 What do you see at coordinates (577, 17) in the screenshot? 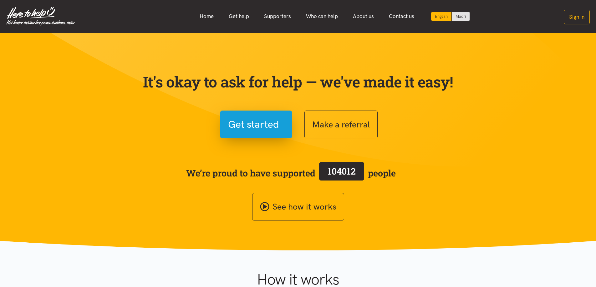
I see `button: Sign in` at bounding box center [577, 17].